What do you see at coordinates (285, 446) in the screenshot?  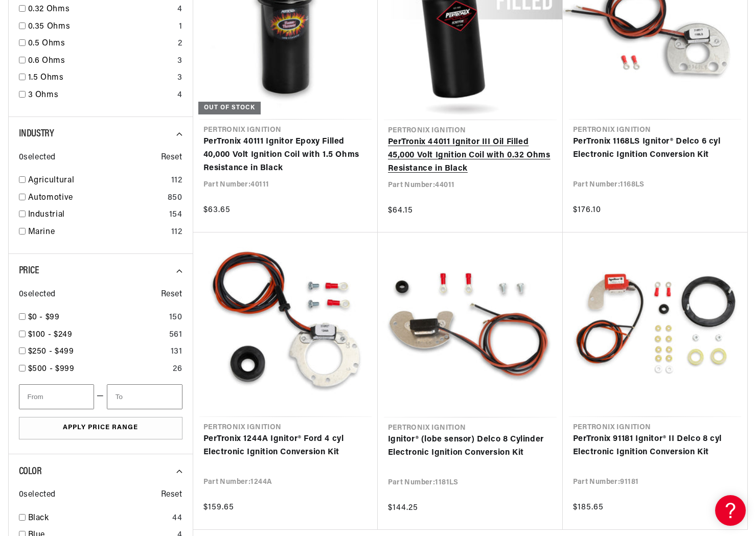 I see `a: PerTronix 1244A Ignitor® Ford 4 cyl Electronic Ignition Conversion Kit` at bounding box center [285, 446].